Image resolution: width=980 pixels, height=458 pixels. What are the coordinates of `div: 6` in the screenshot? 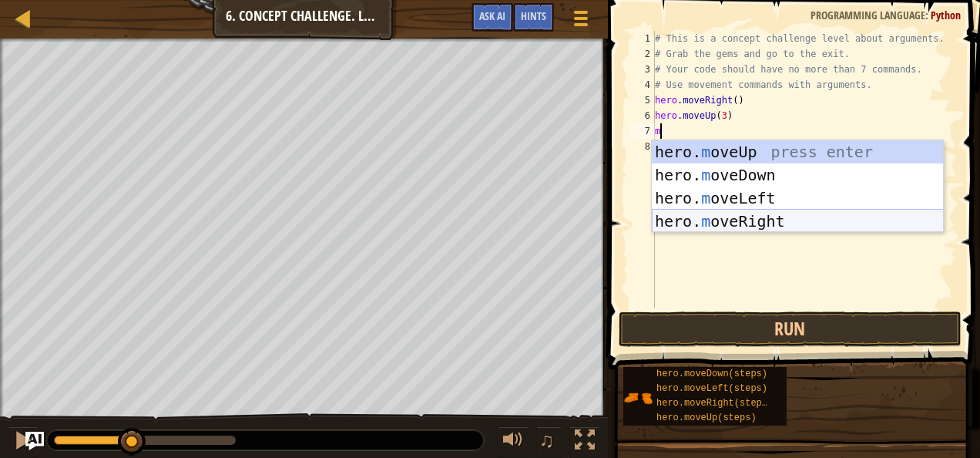 It's located at (642, 115).